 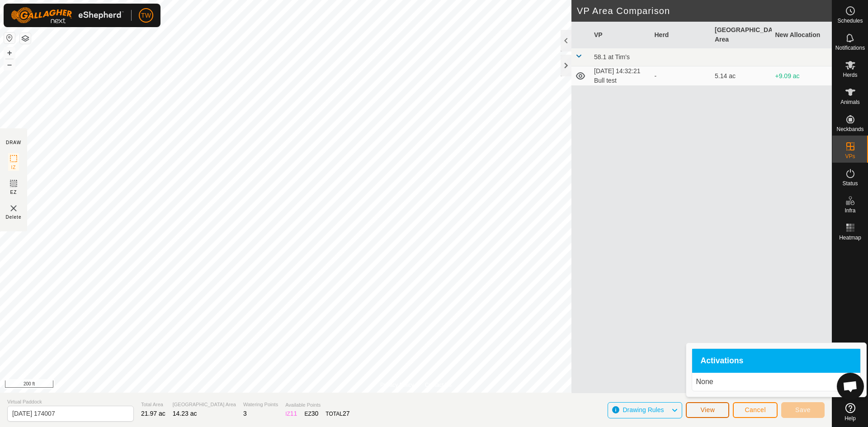 I want to click on span: 21.97 ac, so click(x=153, y=414).